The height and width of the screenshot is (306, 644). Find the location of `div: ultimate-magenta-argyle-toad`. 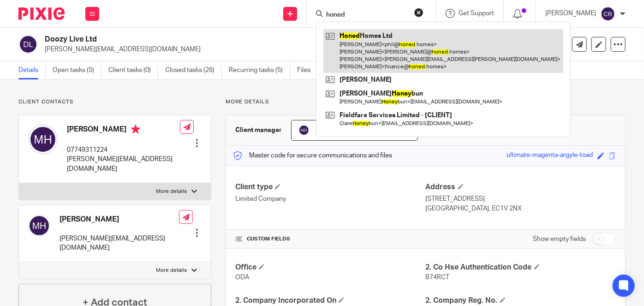

div: ultimate-magenta-argyle-toad is located at coordinates (549, 156).